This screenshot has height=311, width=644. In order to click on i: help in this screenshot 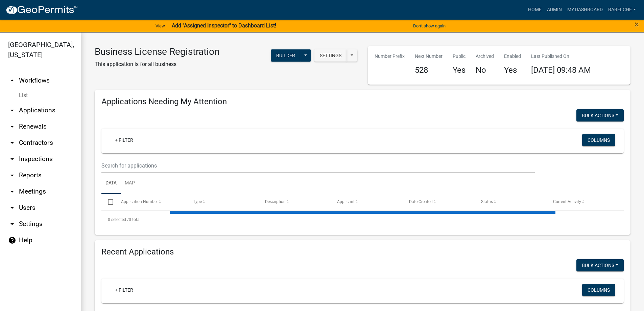, I will do `click(12, 240)`.